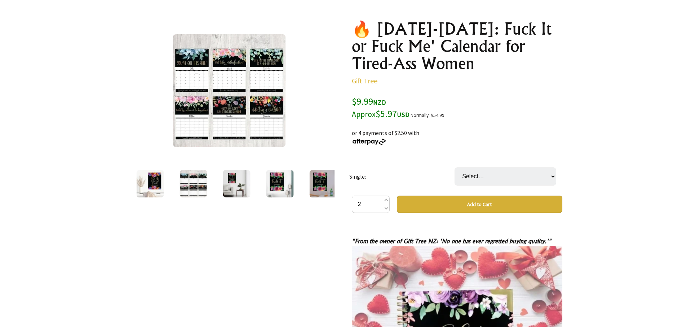 Image resolution: width=686 pixels, height=327 pixels. Describe the element at coordinates (369, 142) in the screenshot. I see `img: Afterpay` at that location.